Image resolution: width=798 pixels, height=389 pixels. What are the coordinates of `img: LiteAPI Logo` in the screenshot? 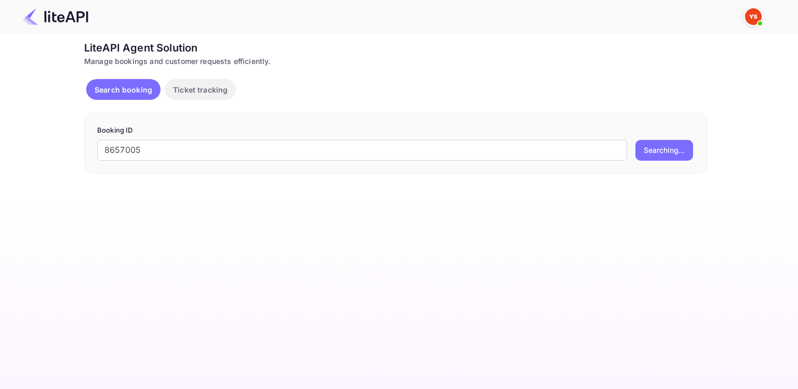 It's located at (56, 17).